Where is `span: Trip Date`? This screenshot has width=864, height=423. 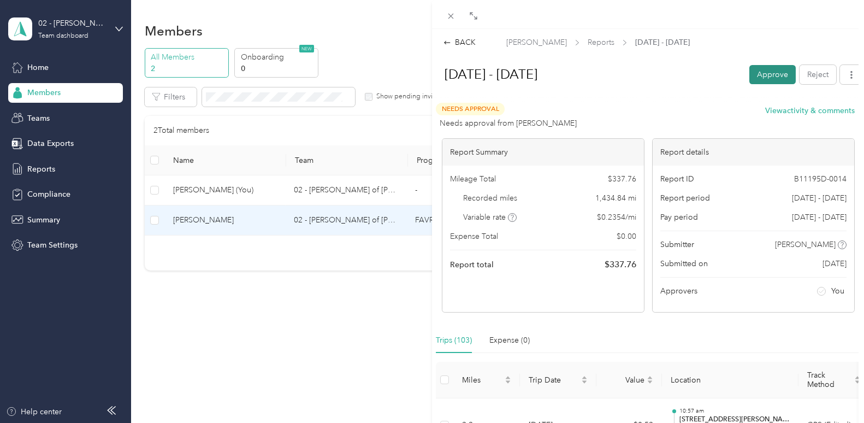 span: Trip Date is located at coordinates (554, 379).